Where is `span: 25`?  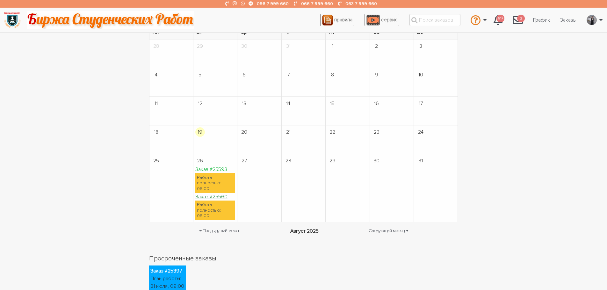
span: 25 is located at coordinates (156, 161).